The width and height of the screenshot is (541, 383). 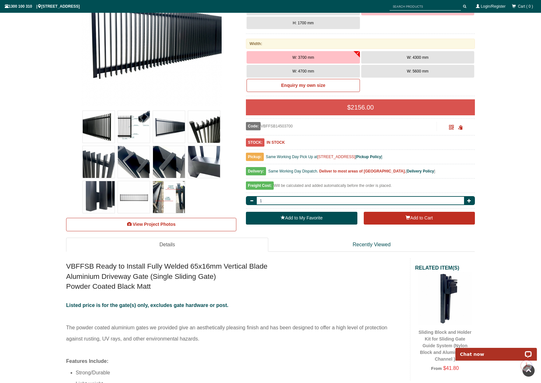 I want to click on span: W: 4300 mm, so click(x=418, y=58).